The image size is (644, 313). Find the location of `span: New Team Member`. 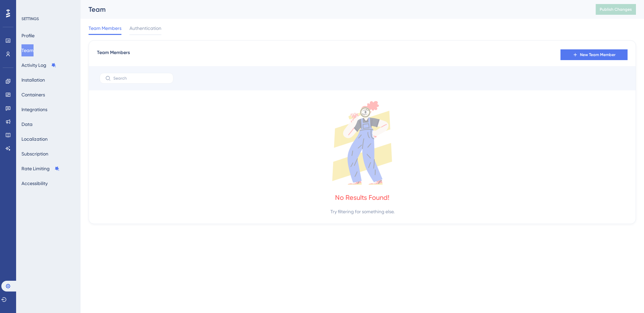

span: New Team Member is located at coordinates (598, 54).